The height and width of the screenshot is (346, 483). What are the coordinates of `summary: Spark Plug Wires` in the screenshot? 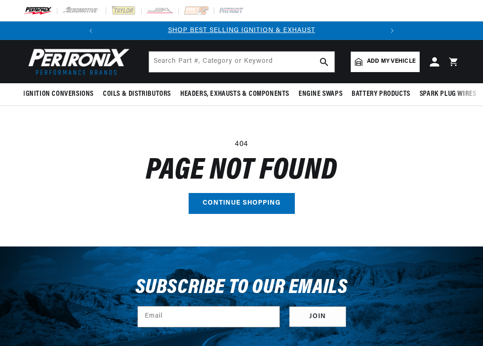 It's located at (448, 94).